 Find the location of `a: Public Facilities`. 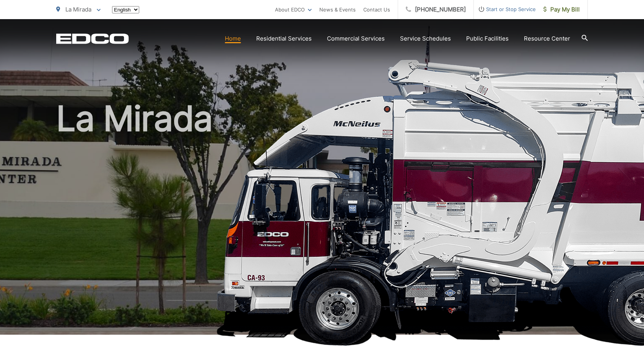

a: Public Facilities is located at coordinates (488, 39).